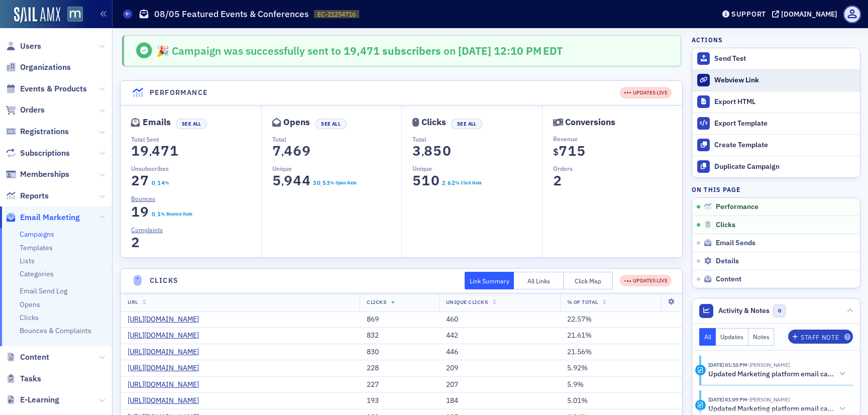 Image resolution: width=868 pixels, height=415 pixels. I want to click on h5: Updated Marketing platform email campaign: 08/05 Featured Events & Conferences, so click(772, 409).